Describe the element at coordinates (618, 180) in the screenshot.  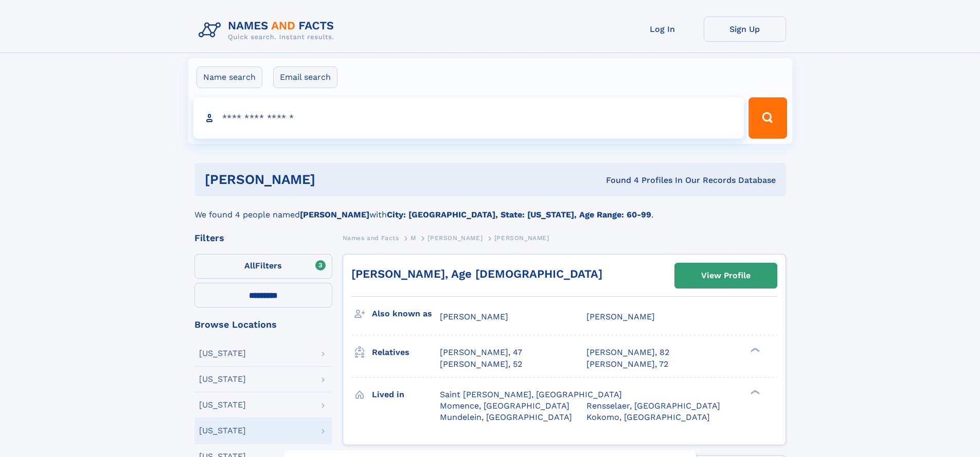
I see `div: Found 4 Profiles In Our Records Database` at that location.